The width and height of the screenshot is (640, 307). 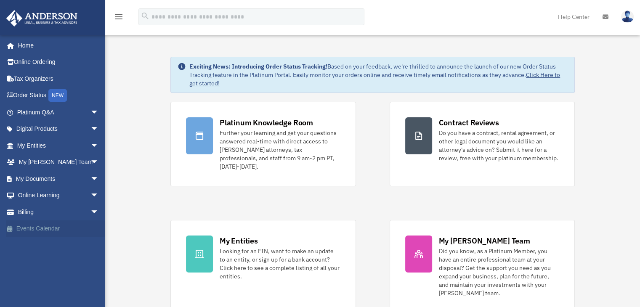 What do you see at coordinates (58, 179) in the screenshot?
I see `a: My Documentsarrow_drop_down` at bounding box center [58, 179].